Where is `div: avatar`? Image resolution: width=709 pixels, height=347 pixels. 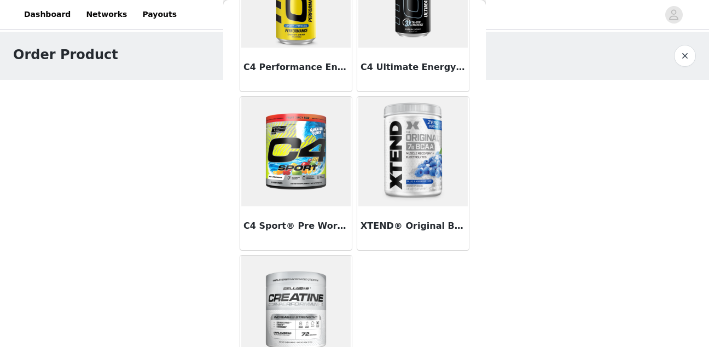
div: avatar is located at coordinates (674, 15).